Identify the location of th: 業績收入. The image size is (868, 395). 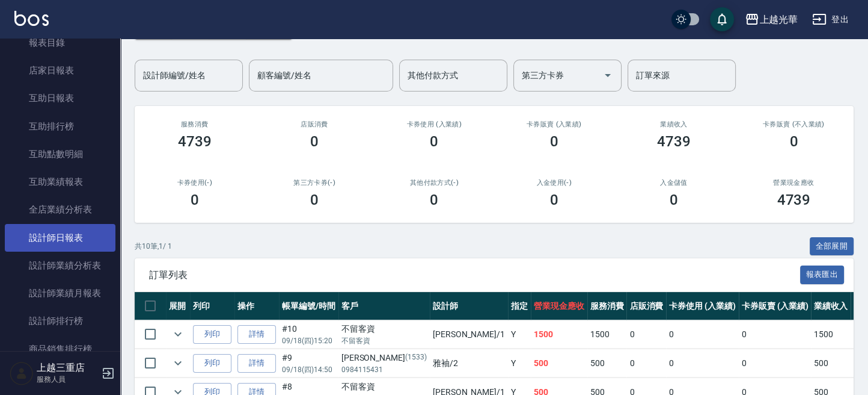
(831, 305).